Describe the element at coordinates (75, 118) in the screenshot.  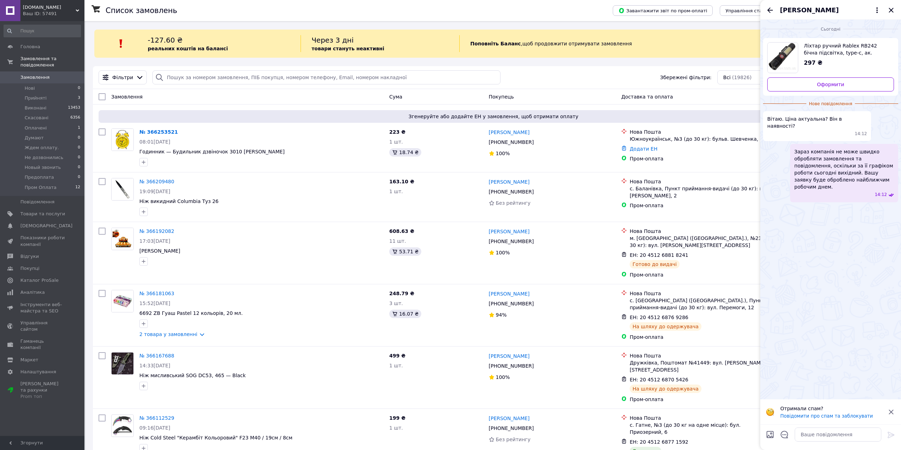
I see `span: 6356` at that location.